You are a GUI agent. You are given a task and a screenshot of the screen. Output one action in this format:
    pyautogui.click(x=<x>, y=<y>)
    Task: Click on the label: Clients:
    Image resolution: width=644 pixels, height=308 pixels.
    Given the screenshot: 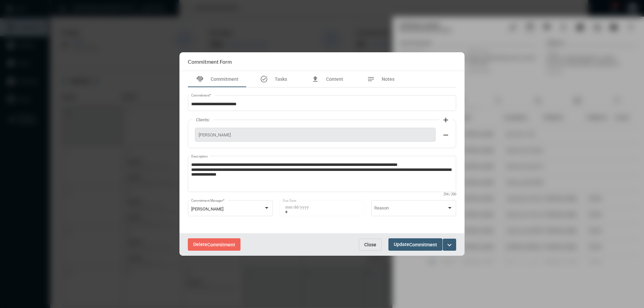 What is the action you would take?
    pyautogui.click(x=203, y=120)
    